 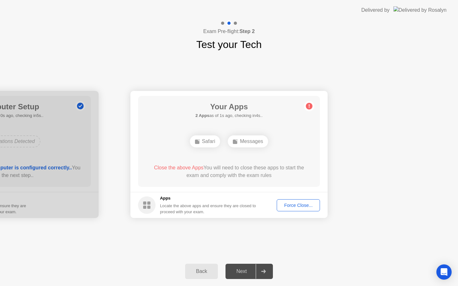 What do you see at coordinates (208, 209) in the screenshot?
I see `div: Locate the above apps and ensure they are closed to proceed with your exam.` at bounding box center [208, 209].